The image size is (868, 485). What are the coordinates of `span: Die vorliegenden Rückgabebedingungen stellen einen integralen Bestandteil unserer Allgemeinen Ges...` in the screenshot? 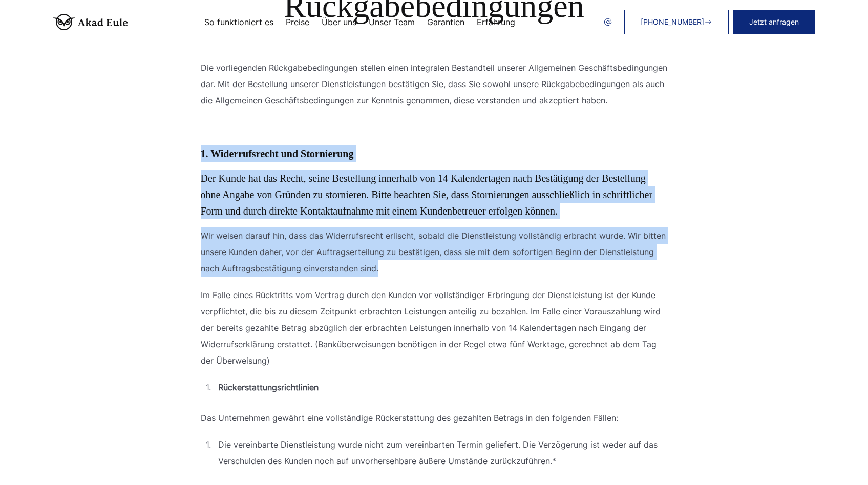 It's located at (434, 84).